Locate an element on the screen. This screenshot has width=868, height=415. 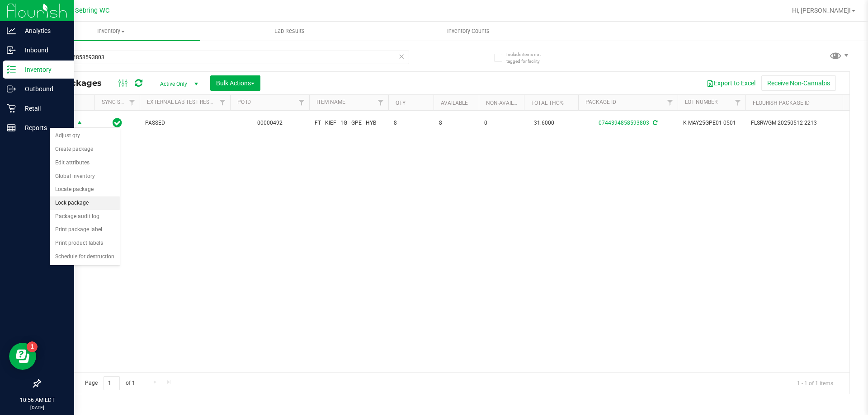
a: Flourish Package ID is located at coordinates (781, 103).